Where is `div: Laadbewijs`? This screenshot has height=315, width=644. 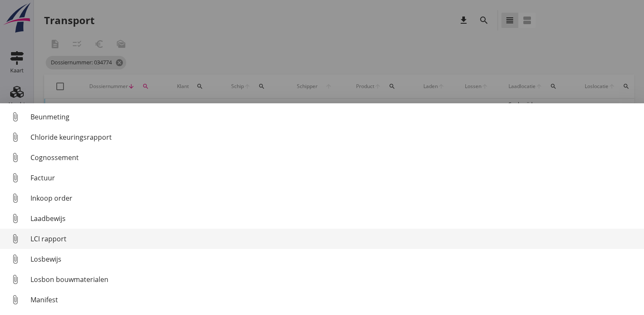 div: Laadbewijs is located at coordinates (334, 219).